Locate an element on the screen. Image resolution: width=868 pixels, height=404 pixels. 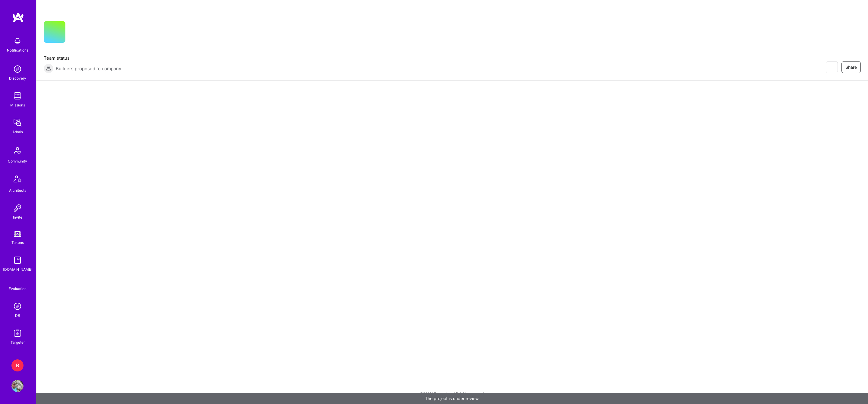
span: Share is located at coordinates (851, 67).